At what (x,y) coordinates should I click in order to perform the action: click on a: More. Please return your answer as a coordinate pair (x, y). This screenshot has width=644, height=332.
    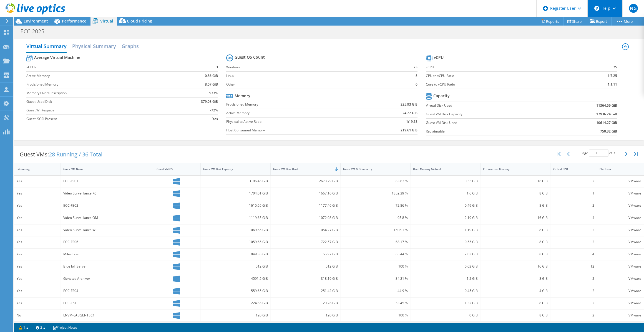
    Looking at the image, I should click on (624, 21).